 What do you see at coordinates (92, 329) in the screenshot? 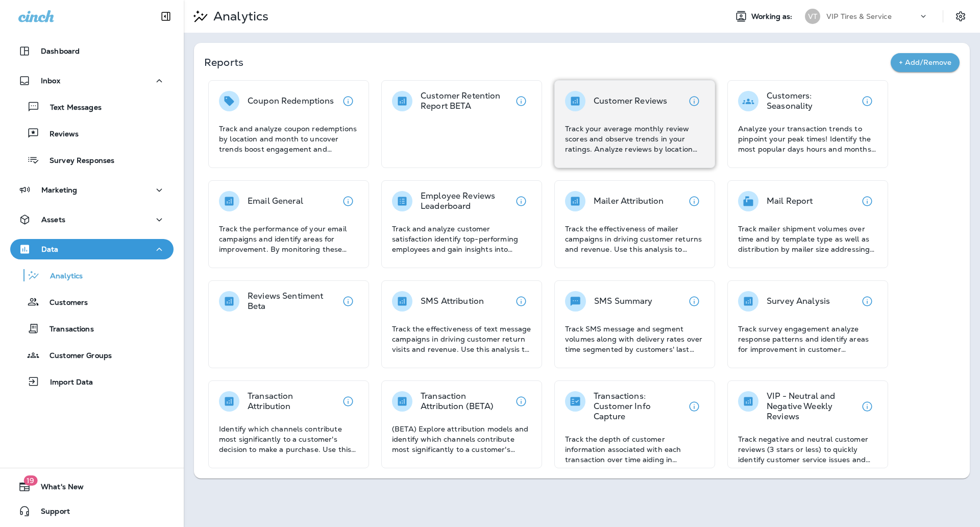
I see `button: Transactions` at bounding box center [92, 329].